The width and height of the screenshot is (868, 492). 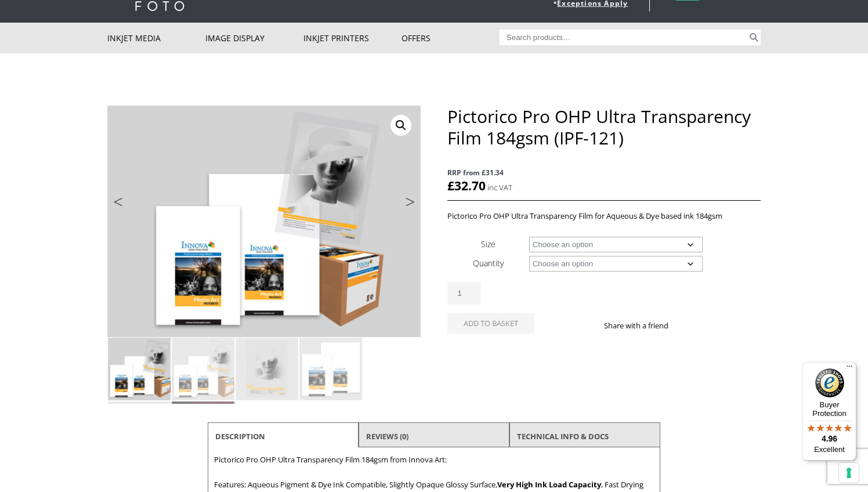 I want to click on bdi: 32.70, so click(x=467, y=186).